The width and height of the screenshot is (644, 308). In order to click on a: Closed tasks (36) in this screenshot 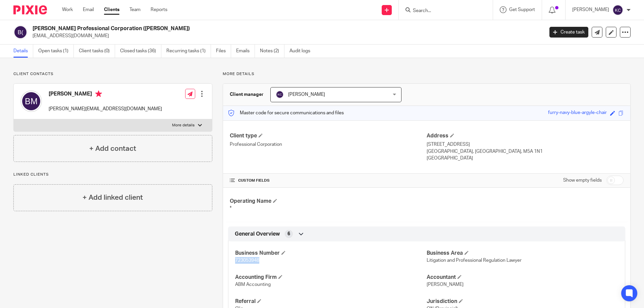, I will do `click(140, 51)`.